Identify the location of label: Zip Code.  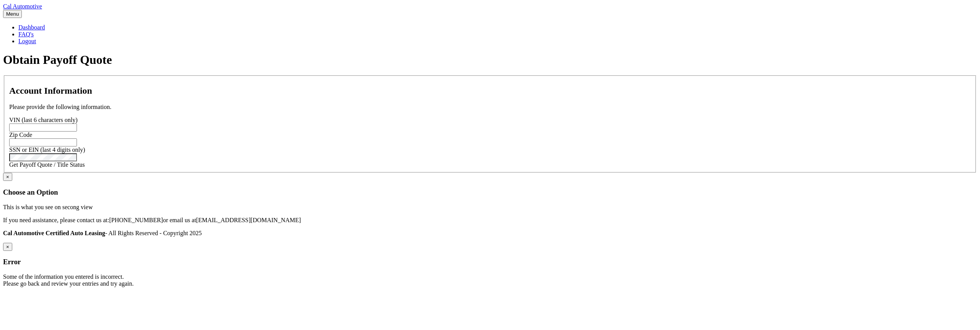
(21, 135).